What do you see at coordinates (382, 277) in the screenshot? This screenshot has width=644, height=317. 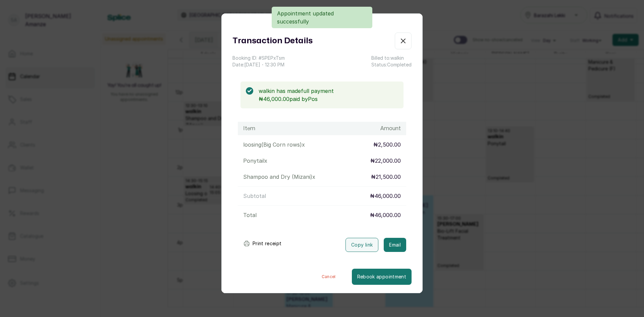 I see `button: Rebook appointment` at bounding box center [382, 277].